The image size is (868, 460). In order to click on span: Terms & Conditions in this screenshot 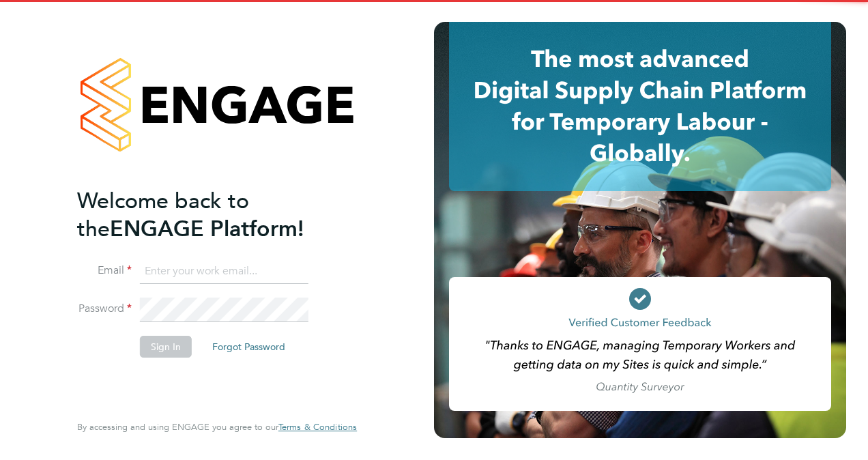, I will do `click(317, 427)`.